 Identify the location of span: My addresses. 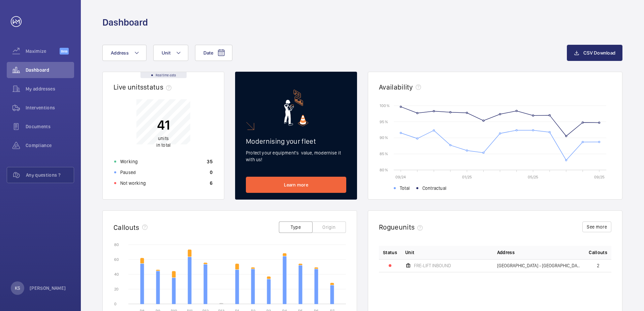
(50, 88).